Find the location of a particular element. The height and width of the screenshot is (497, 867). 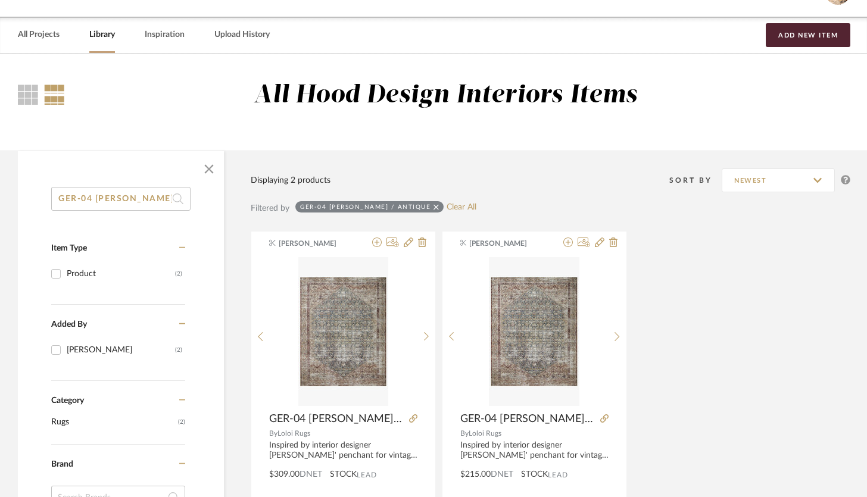

img: GER-04 AL Teal / Antique 8'4" x 11'6" is located at coordinates (343, 332).